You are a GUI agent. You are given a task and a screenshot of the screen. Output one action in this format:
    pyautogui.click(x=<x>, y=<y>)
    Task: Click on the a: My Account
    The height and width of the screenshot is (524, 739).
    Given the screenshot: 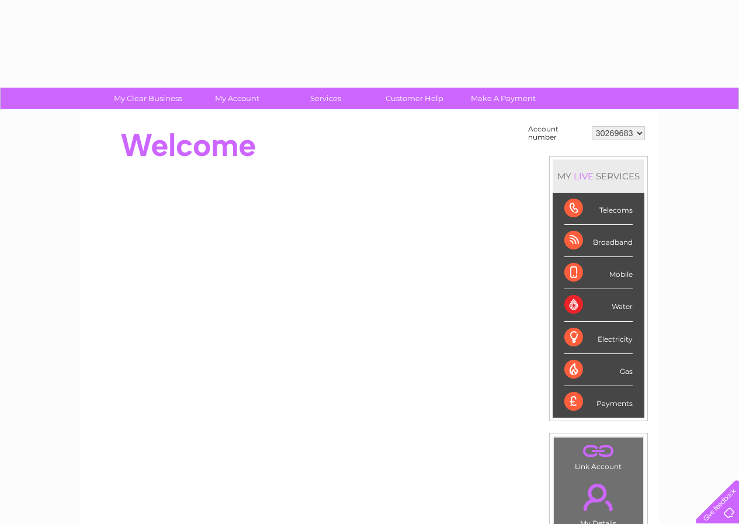 What is the action you would take?
    pyautogui.click(x=237, y=98)
    